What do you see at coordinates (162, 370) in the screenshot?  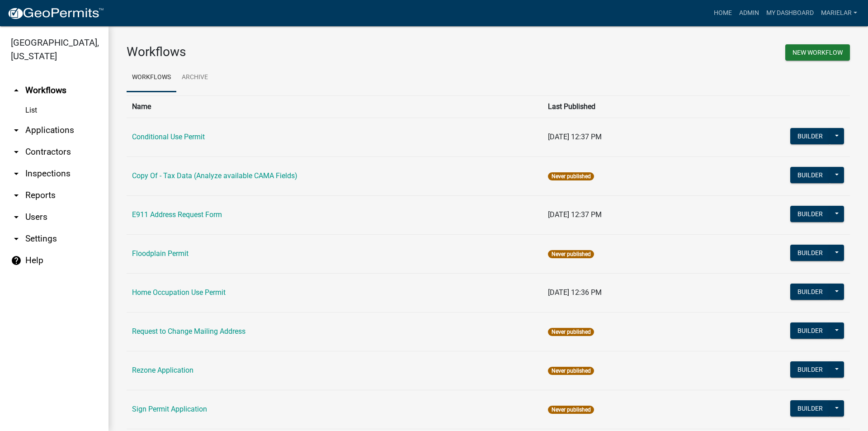 I see `a: Rezone Application` at bounding box center [162, 370].